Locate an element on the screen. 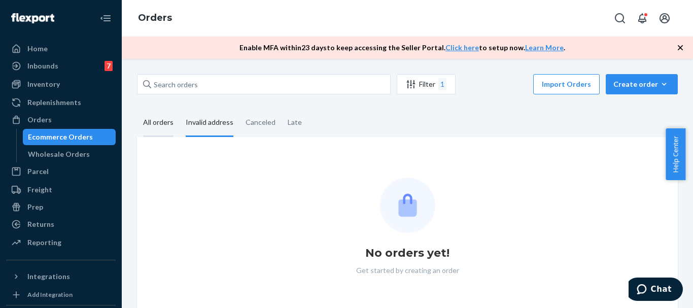 Image resolution: width=693 pixels, height=308 pixels. a: Prep is located at coordinates (61, 207).